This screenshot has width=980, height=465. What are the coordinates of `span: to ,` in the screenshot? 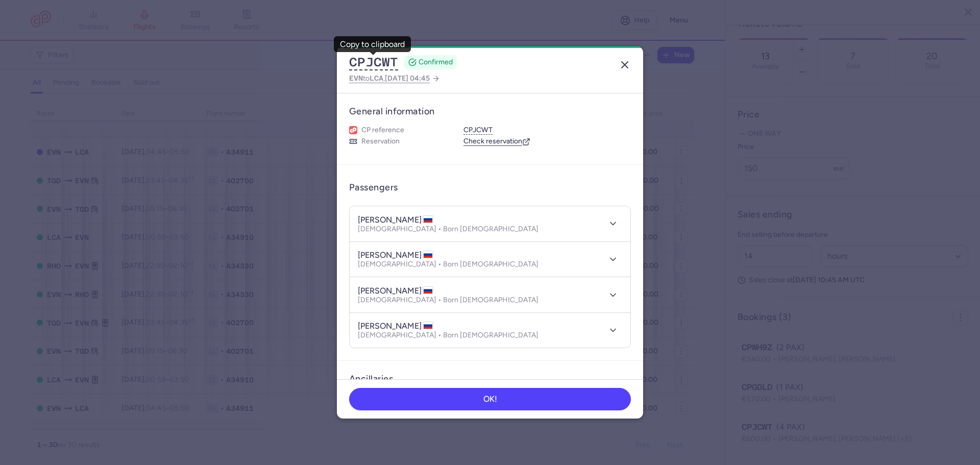 It's located at (389, 78).